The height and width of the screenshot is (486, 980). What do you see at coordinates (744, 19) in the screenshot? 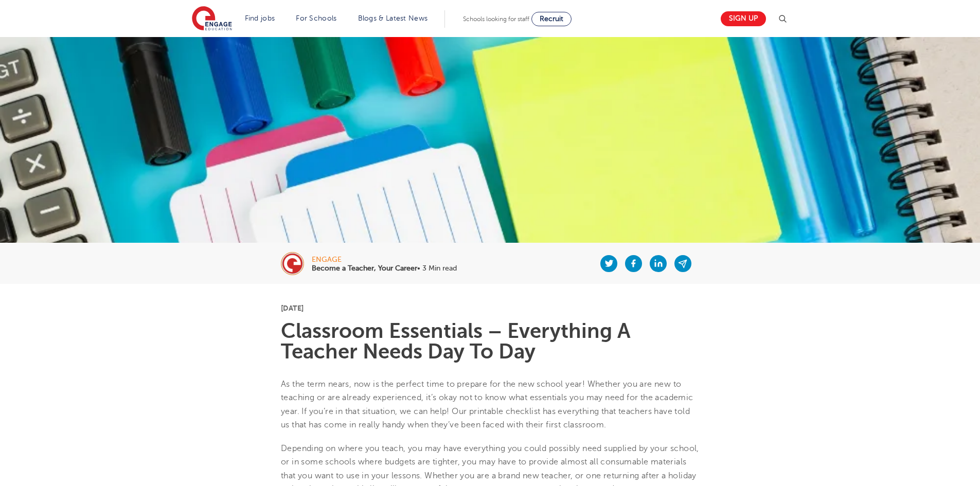
I see `a: Sign up` at bounding box center [744, 19].